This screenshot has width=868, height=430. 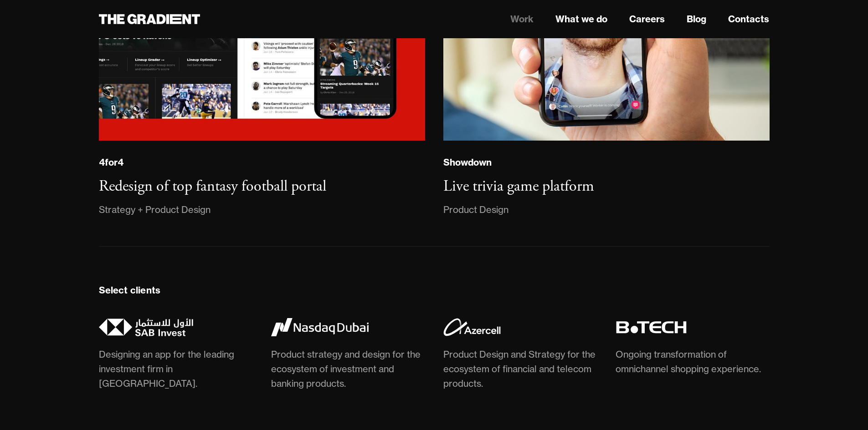 I want to click on strong: Select clients, so click(x=129, y=290).